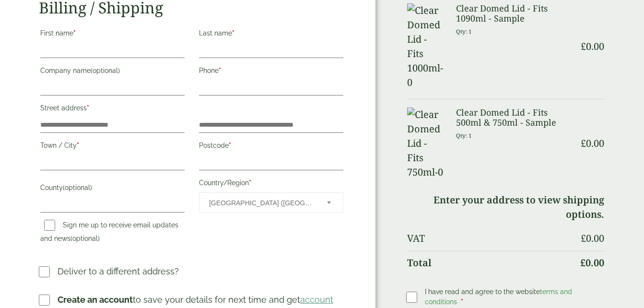 The width and height of the screenshot is (644, 308). What do you see at coordinates (95, 299) in the screenshot?
I see `strong: Create an account` at bounding box center [95, 299].